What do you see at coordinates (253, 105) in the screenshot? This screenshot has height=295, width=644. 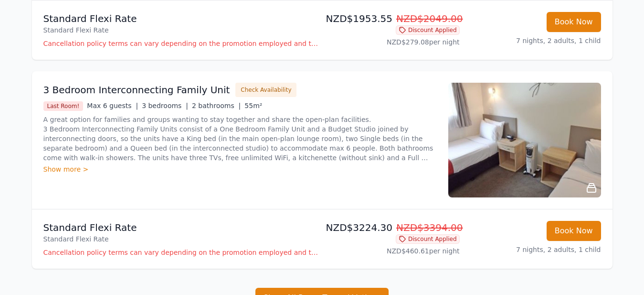 I see `span: 55m²` at bounding box center [253, 105].